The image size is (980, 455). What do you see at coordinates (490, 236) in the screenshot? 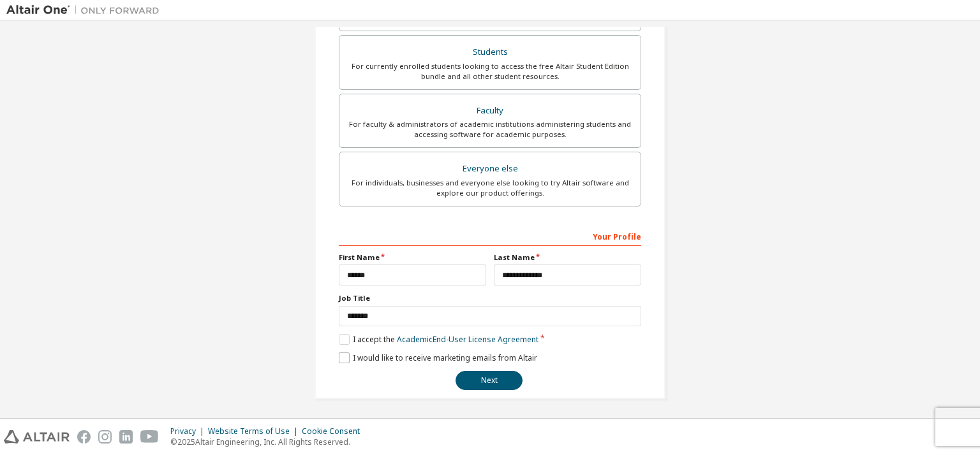
I see `div: Your Profile` at bounding box center [490, 236].